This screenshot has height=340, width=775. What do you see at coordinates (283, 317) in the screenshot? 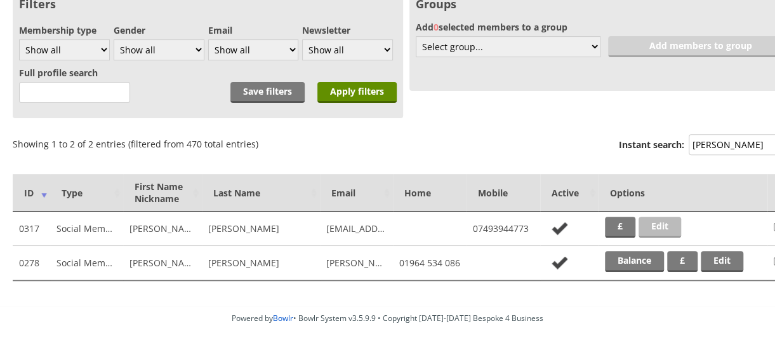
I see `a: Bowlr` at bounding box center [283, 317].